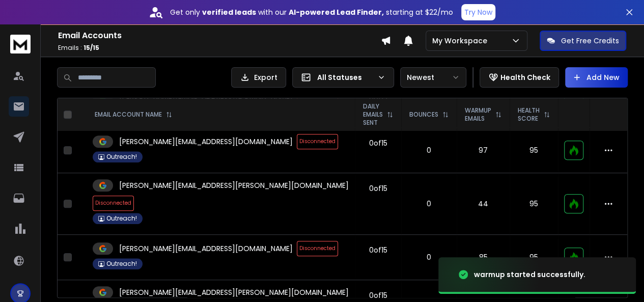  Describe the element at coordinates (479, 12) in the screenshot. I see `p: Try Now` at that location.